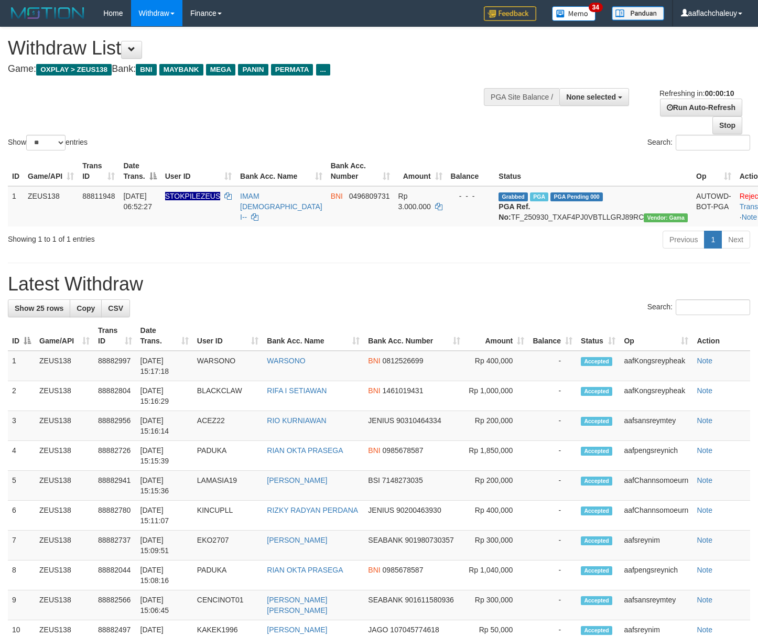 The image size is (758, 636). Describe the element at coordinates (115, 575) in the screenshot. I see `td: 88882044` at that location.